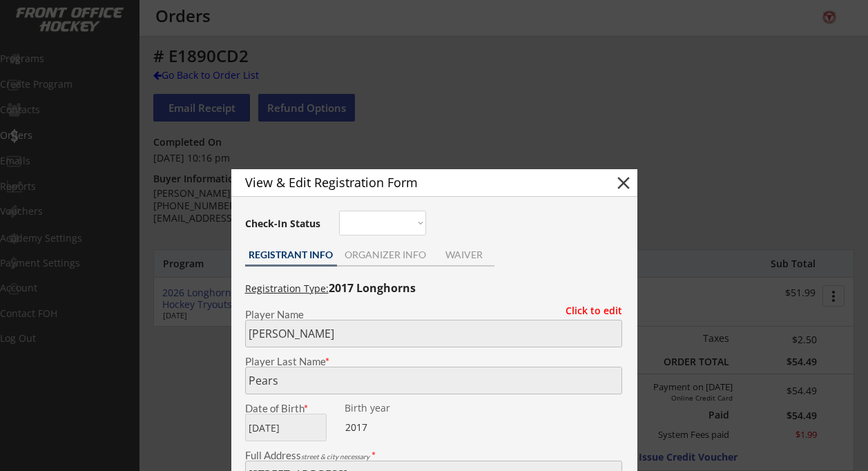 The width and height of the screenshot is (868, 471). Describe the element at coordinates (623, 183) in the screenshot. I see `button: close` at that location.